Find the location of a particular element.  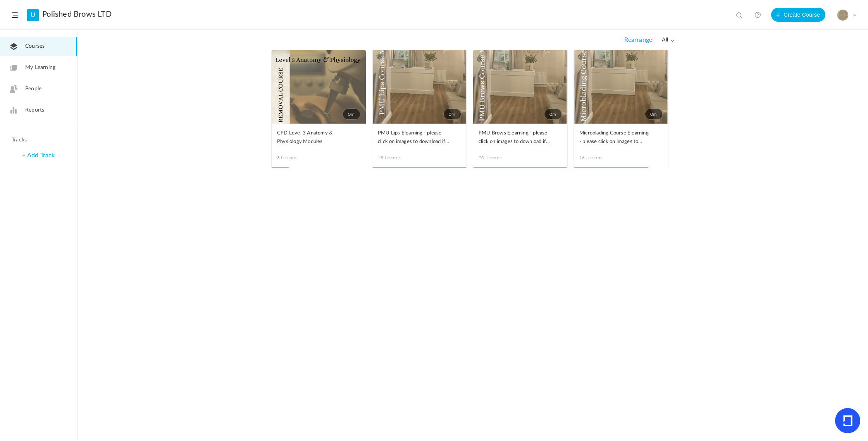

button: Create Course is located at coordinates (798, 15).